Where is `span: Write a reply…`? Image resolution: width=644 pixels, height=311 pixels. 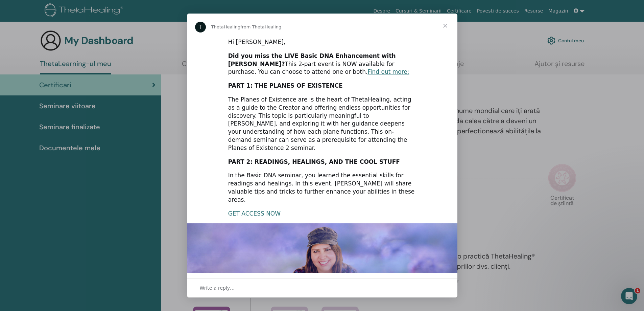
span: Write a reply… is located at coordinates (217, 288).